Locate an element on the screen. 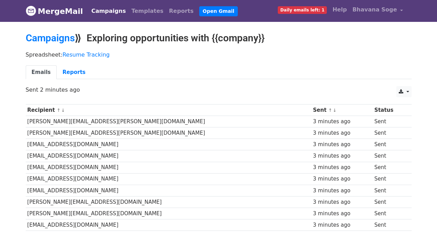 The image size is (437, 234). a: MergeMail is located at coordinates (54, 11).